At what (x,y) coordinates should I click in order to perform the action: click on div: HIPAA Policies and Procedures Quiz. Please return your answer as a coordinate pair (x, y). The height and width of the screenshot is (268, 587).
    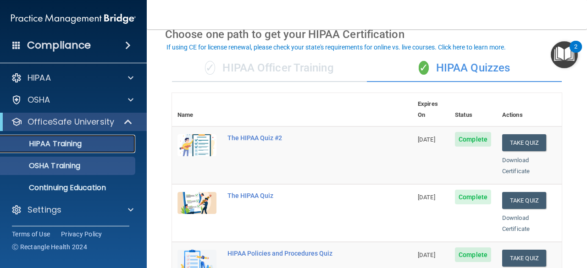
    Looking at the image, I should click on (297, 254).